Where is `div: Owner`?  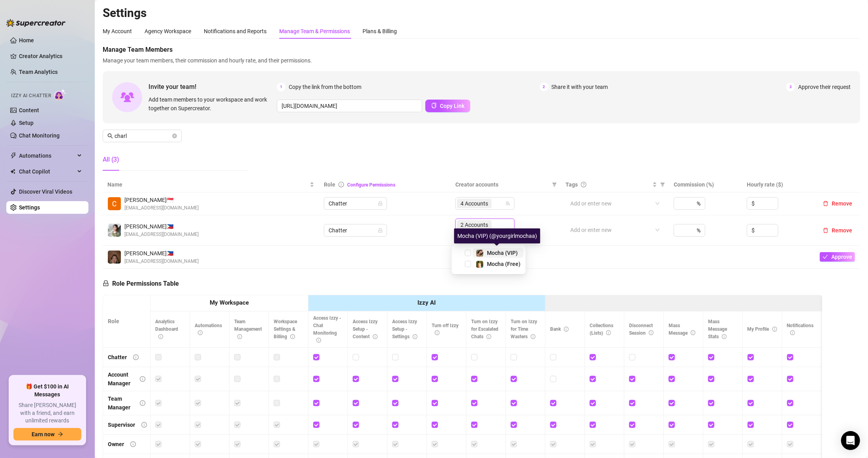 div: Owner is located at coordinates (115, 444).